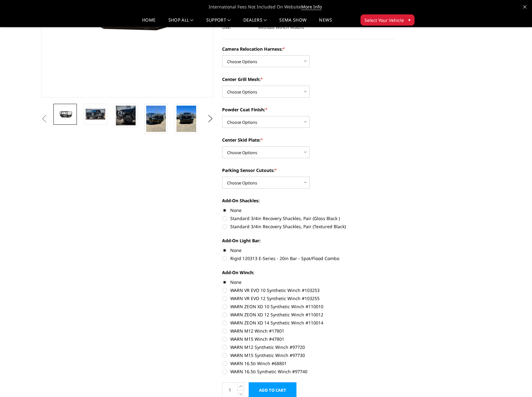 The width and height of the screenshot is (532, 397). I want to click on label: WARN M15 Winch #47801, so click(309, 339).